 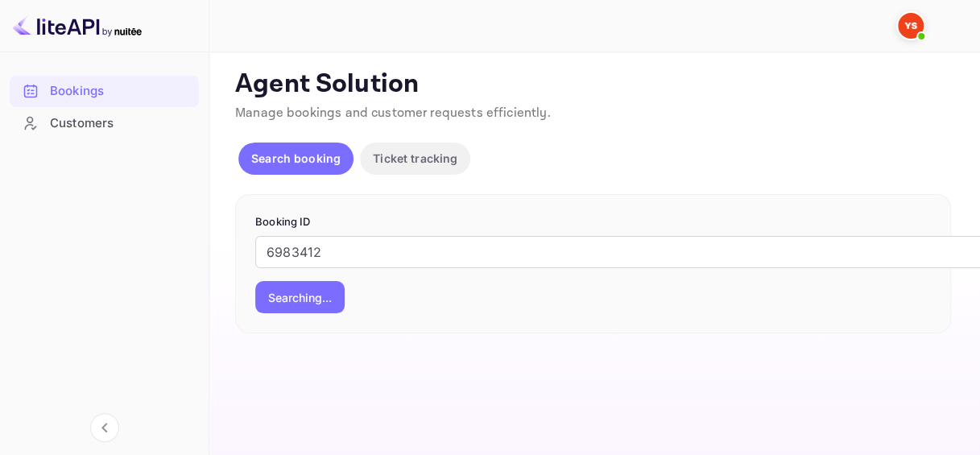 I want to click on p: Agent Solution, so click(x=593, y=85).